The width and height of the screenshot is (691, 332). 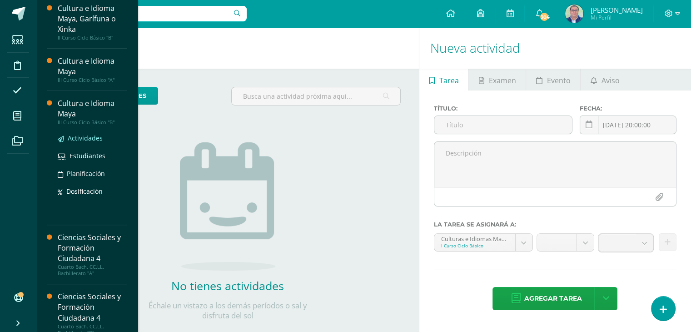 What do you see at coordinates (85, 191) in the screenshot?
I see `span: Dosificación` at bounding box center [85, 191].